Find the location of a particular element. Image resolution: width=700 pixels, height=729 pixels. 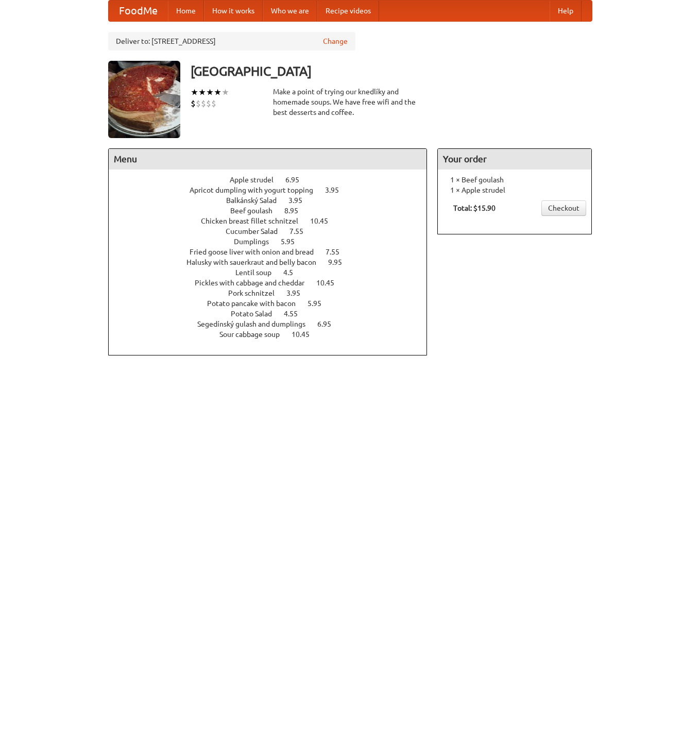

a: Sour cabbage soup 10.45 is located at coordinates (274, 335).